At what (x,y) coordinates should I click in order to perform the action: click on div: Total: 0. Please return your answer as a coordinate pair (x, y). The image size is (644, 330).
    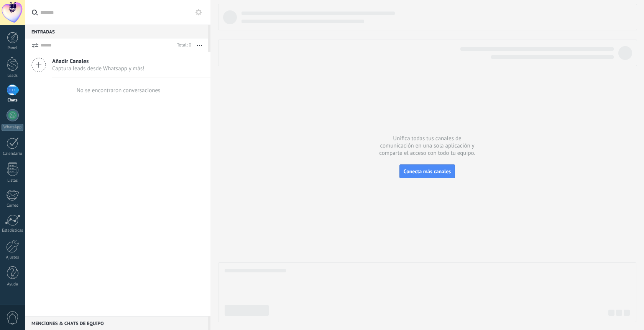
    Looking at the image, I should click on (183, 45).